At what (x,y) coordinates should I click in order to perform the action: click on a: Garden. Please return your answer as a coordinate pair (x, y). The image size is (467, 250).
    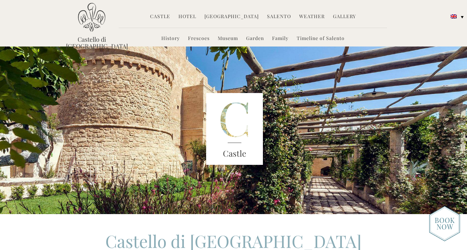
    Looking at the image, I should click on (255, 39).